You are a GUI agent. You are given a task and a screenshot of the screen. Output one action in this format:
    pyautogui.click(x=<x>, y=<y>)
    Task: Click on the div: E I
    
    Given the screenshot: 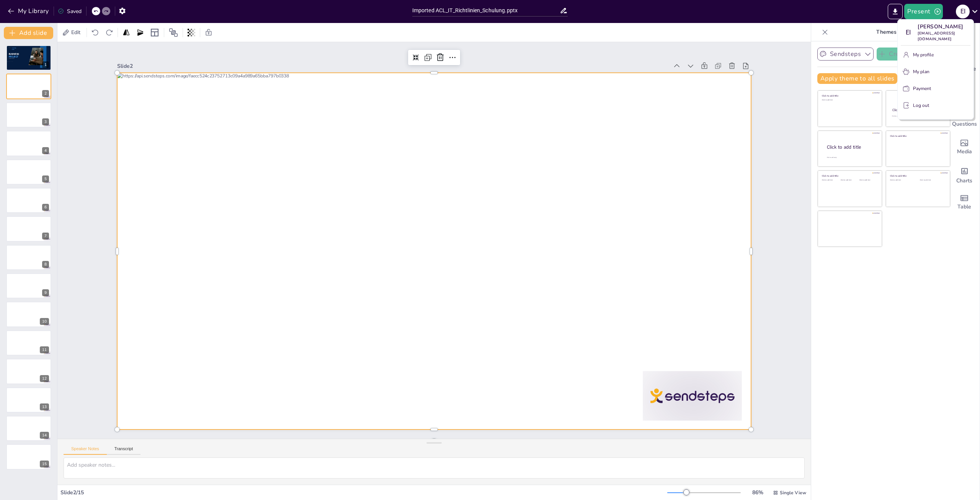 What is the action you would take?
    pyautogui.click(x=908, y=33)
    